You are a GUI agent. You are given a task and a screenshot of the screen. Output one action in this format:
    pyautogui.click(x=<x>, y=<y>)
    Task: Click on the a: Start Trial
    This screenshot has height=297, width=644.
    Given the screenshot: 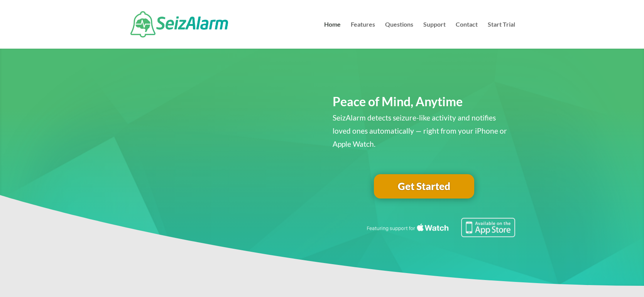 What is the action you would take?
    pyautogui.click(x=501, y=35)
    